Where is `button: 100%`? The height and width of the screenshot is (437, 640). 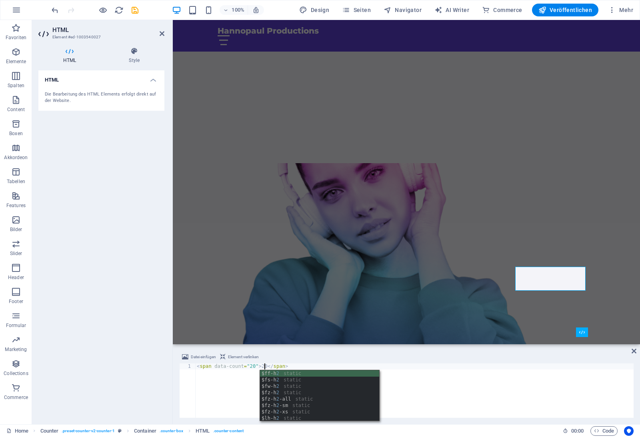
button: 100% is located at coordinates (234, 10).